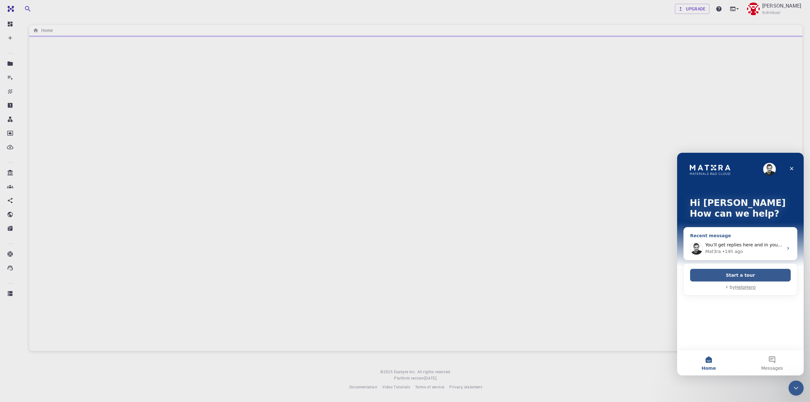 The image size is (810, 402). What do you see at coordinates (692, 9) in the screenshot?
I see `a: Upgrade` at bounding box center [692, 9].